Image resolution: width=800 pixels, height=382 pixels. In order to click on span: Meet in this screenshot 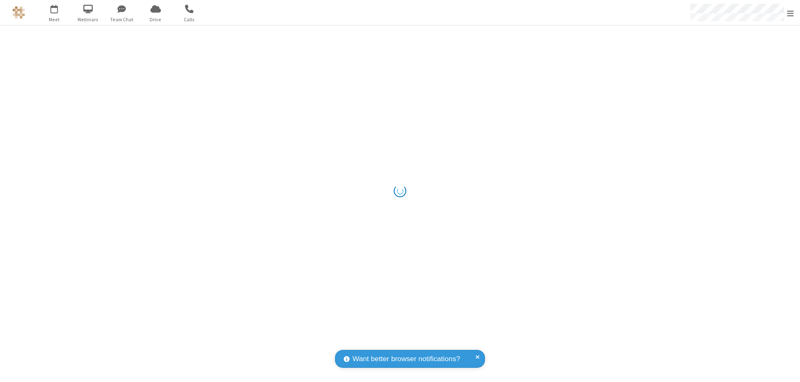, I will do `click(54, 20)`.